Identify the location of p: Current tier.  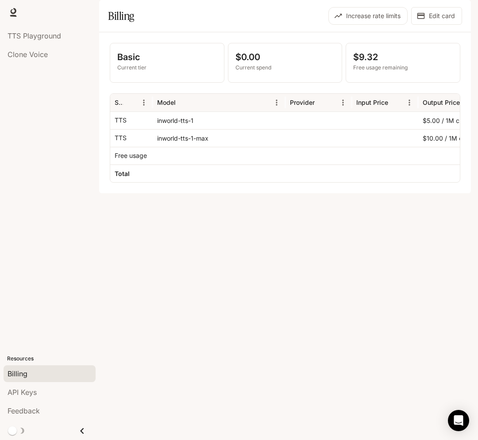
(167, 68).